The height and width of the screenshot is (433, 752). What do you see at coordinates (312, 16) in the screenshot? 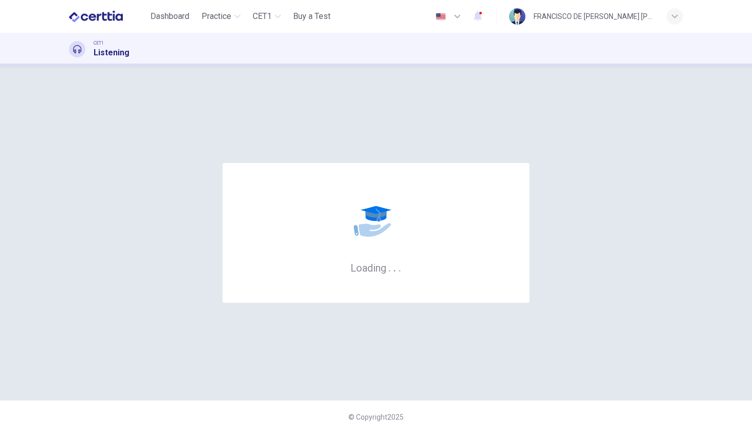
I see `button: Buy a Test` at bounding box center [312, 16].